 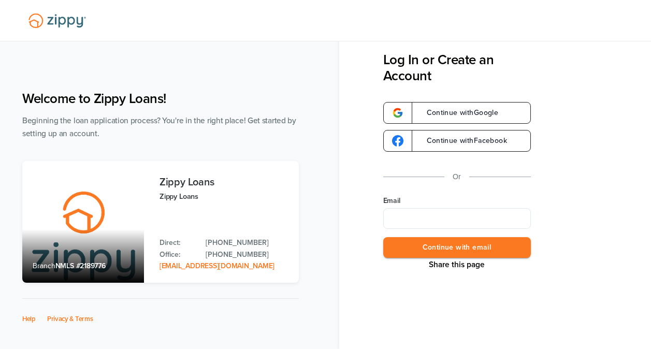 What do you see at coordinates (57, 21) in the screenshot?
I see `img: Lender Logo` at bounding box center [57, 21].